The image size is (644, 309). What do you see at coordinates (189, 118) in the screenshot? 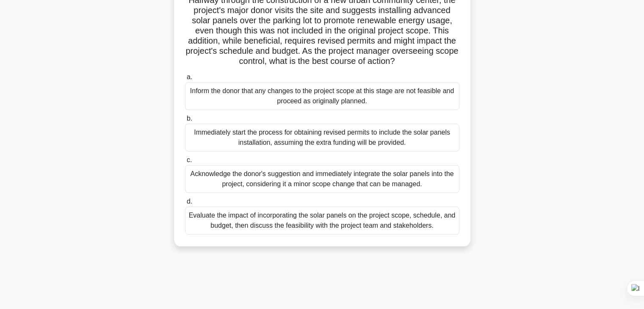
I see `span: b.` at bounding box center [189, 118].